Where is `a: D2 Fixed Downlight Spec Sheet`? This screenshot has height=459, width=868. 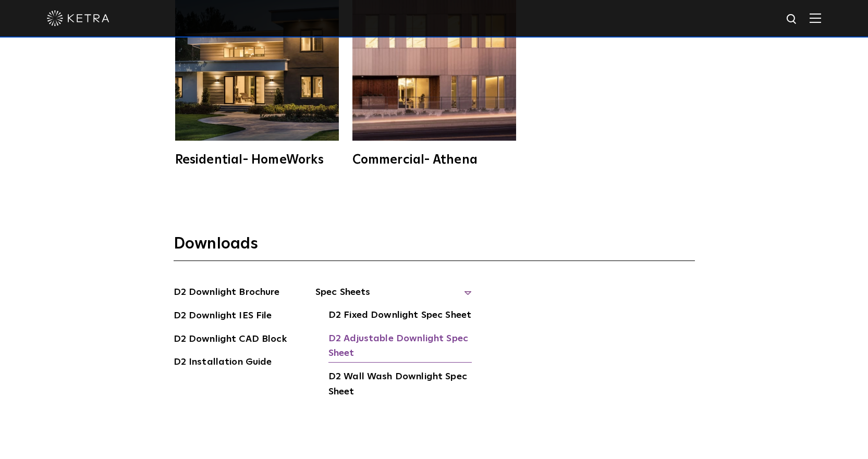
a: D2 Fixed Downlight Spec Sheet is located at coordinates (400, 317).